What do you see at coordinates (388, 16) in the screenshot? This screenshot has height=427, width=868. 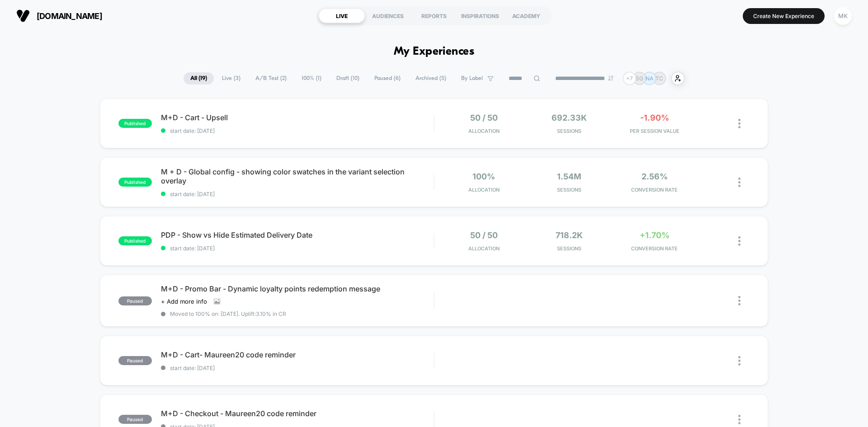 I see `div: AUDIENCES` at bounding box center [388, 16].